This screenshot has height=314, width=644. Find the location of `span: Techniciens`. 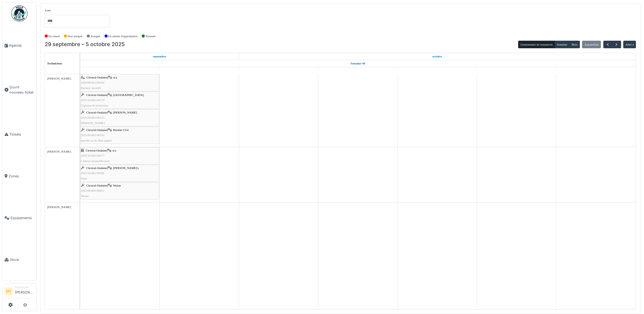

span: Techniciens is located at coordinates (55, 63).